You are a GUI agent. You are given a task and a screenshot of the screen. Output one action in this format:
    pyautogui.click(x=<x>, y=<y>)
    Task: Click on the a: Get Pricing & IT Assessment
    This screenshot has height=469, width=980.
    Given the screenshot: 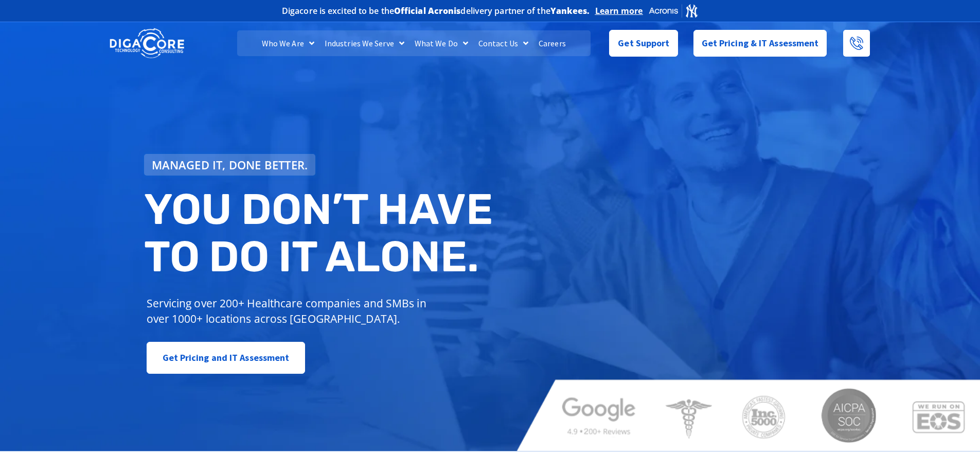 What is the action you would take?
    pyautogui.click(x=761, y=43)
    